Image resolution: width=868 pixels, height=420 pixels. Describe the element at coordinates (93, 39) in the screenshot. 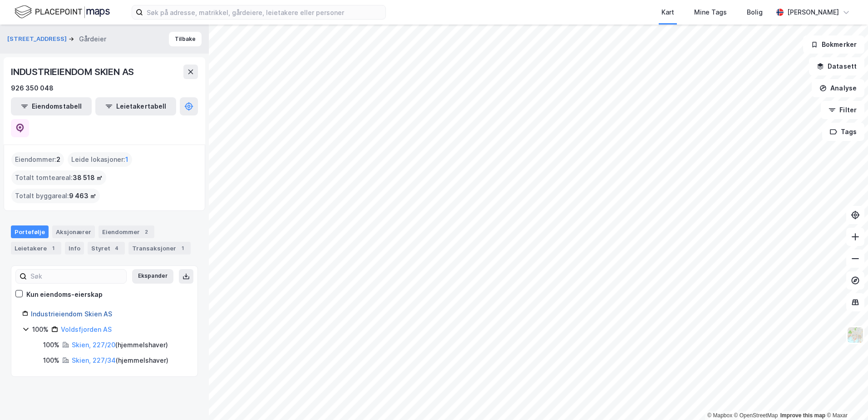

I see `div: Gårdeier` at that location.